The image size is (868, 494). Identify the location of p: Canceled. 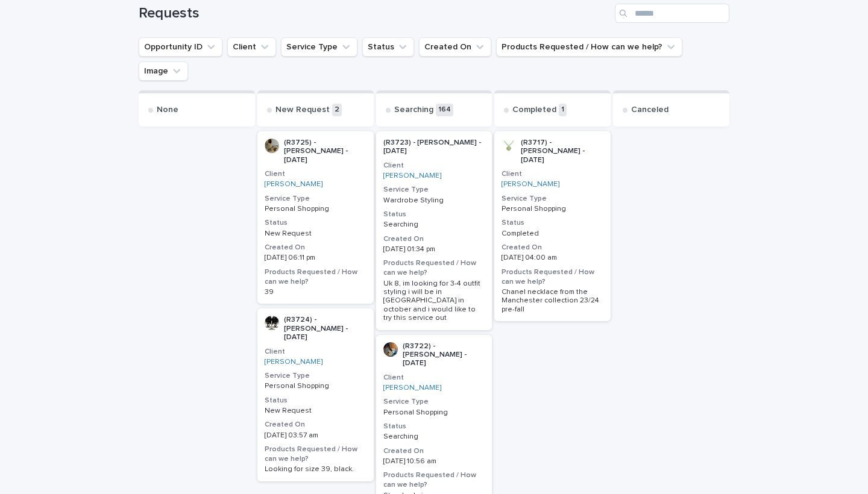
(650, 110).